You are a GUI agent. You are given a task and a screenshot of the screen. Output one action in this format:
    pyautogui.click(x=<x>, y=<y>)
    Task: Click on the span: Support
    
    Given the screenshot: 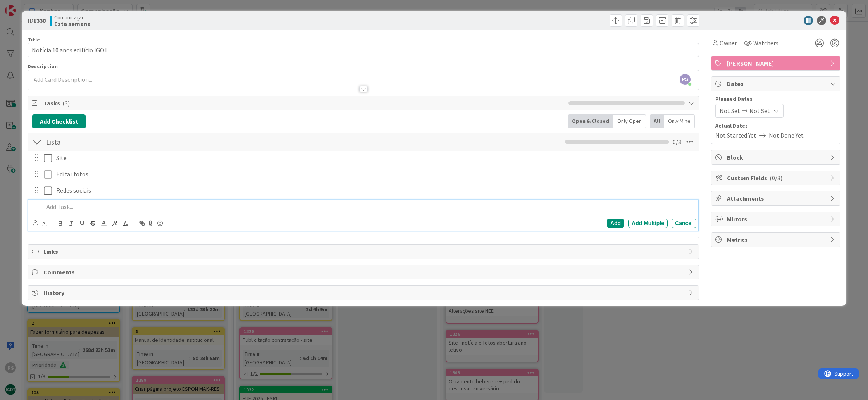 What is the action you would take?
    pyautogui.click(x=25, y=6)
    